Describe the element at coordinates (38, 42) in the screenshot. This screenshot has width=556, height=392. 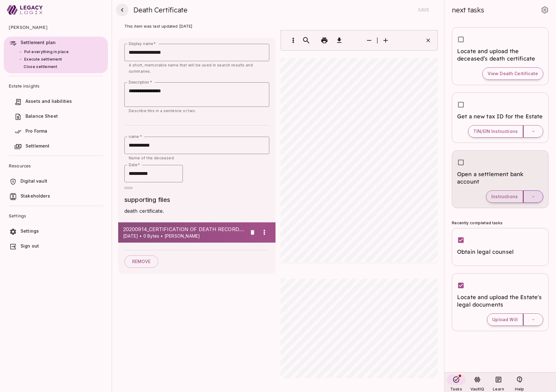
I see `span: Settlement plan` at that location.